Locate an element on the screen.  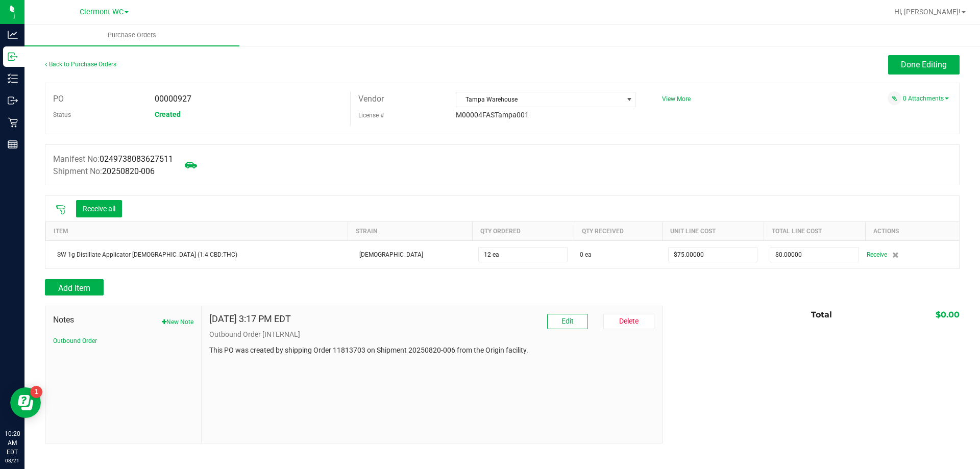
span: 1 is located at coordinates (6, 6).